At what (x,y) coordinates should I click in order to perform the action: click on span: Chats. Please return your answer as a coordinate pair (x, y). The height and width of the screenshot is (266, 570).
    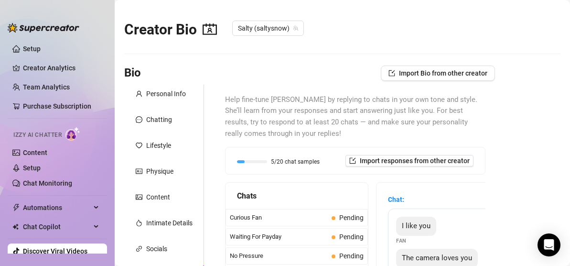
    Looking at the image, I should click on (247, 195).